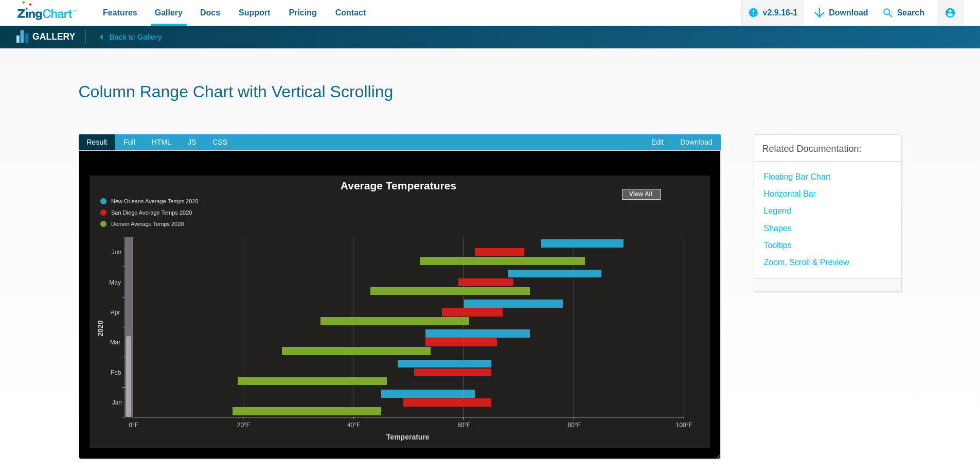  What do you see at coordinates (790, 193) in the screenshot?
I see `a: Horizontal Bar` at bounding box center [790, 193].